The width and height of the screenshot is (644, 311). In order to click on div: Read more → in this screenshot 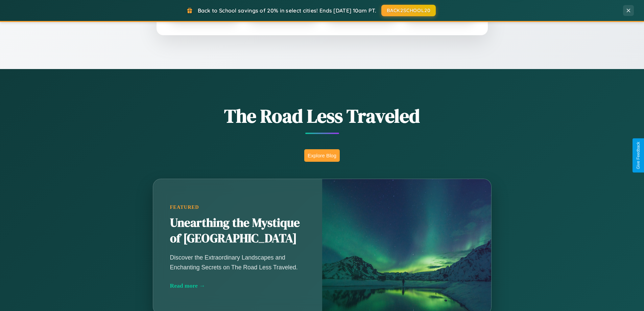, I will do `click(238, 286)`.